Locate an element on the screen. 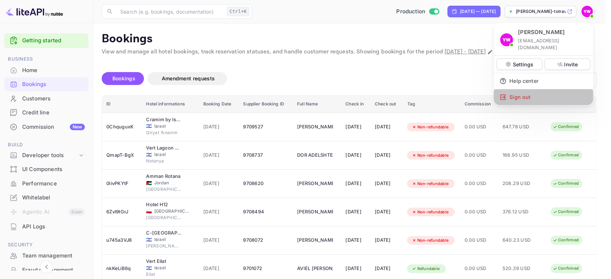 This screenshot has height=279, width=611. p: Invite is located at coordinates (571, 64).